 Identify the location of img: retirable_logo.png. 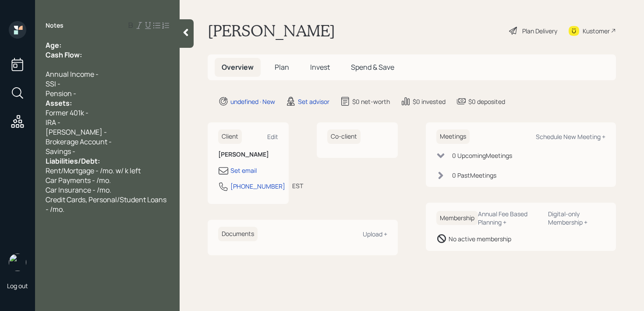
(18, 262).